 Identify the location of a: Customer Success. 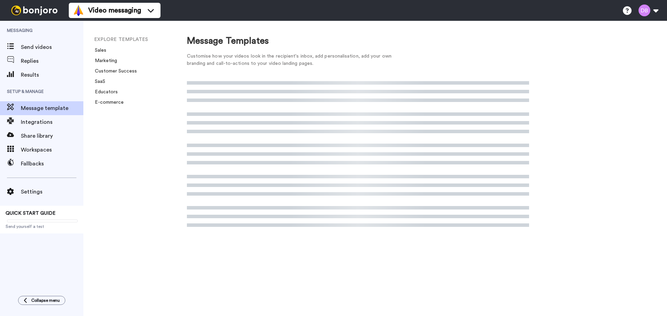
(114, 71).